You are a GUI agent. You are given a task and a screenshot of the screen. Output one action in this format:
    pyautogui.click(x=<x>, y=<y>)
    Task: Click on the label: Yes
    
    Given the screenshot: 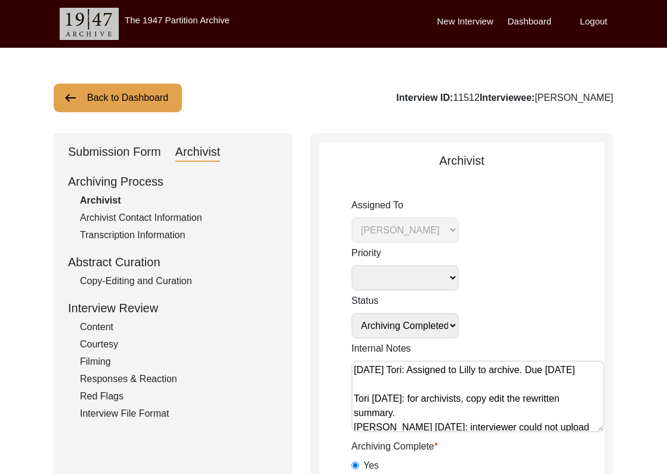 What is the action you would take?
    pyautogui.click(x=371, y=465)
    